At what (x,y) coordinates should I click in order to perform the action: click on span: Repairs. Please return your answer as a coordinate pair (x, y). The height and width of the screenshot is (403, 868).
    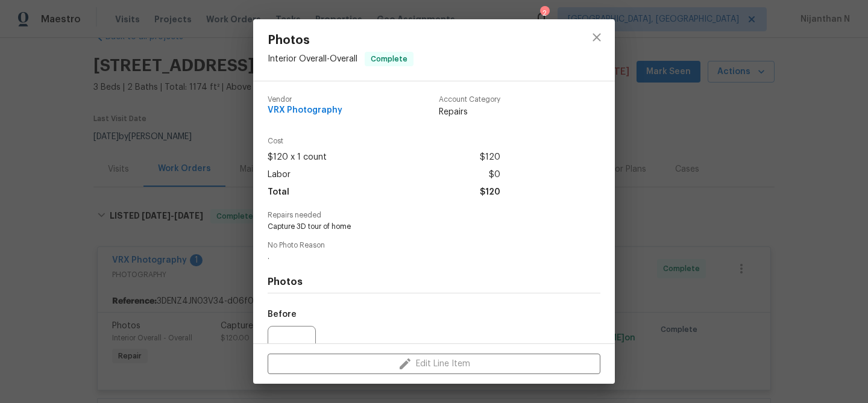
    Looking at the image, I should click on (470, 112).